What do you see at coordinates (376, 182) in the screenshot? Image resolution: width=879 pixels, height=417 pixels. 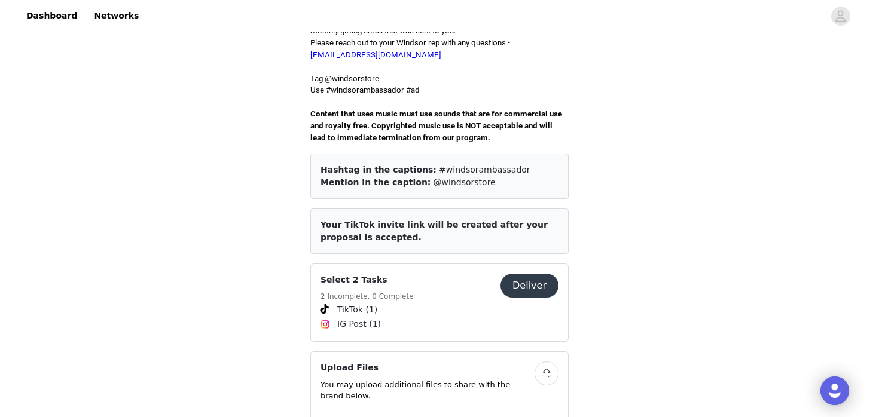 I see `span: Mention in the caption:` at bounding box center [376, 182].